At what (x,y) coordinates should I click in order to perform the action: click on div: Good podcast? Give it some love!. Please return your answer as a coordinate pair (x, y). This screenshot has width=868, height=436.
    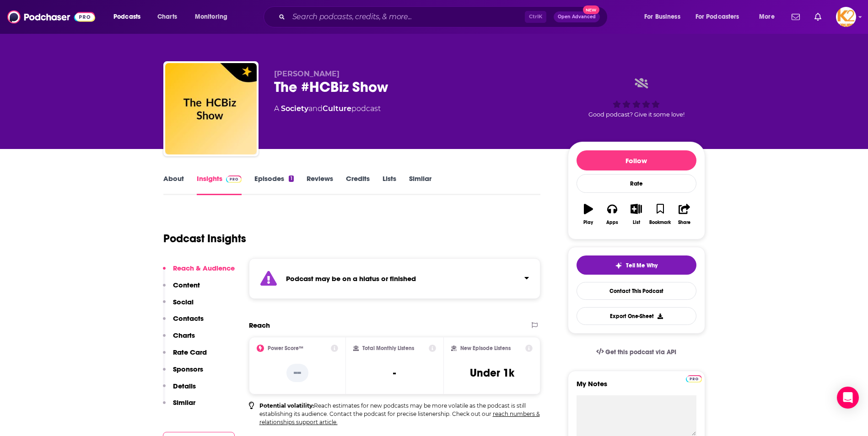
    Looking at the image, I should click on (636, 98).